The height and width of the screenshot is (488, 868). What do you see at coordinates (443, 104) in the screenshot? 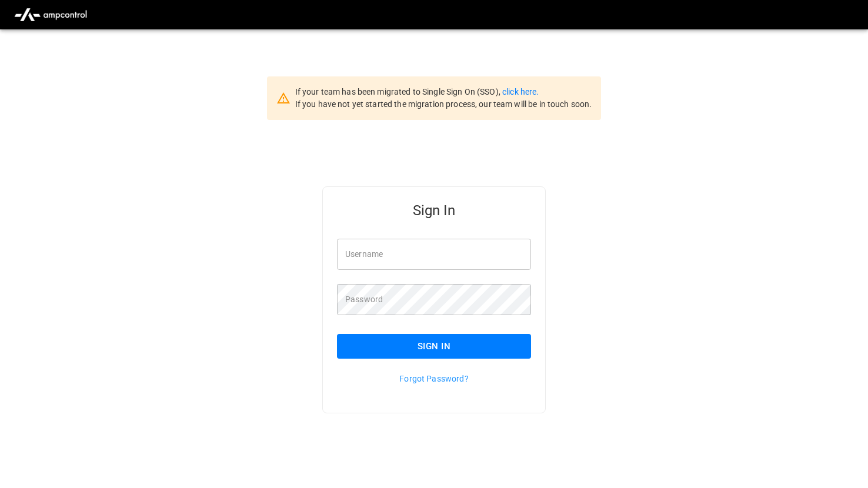
I see `span: If you have not yet started the migration process, our team will be in touch soon.` at bounding box center [443, 104].